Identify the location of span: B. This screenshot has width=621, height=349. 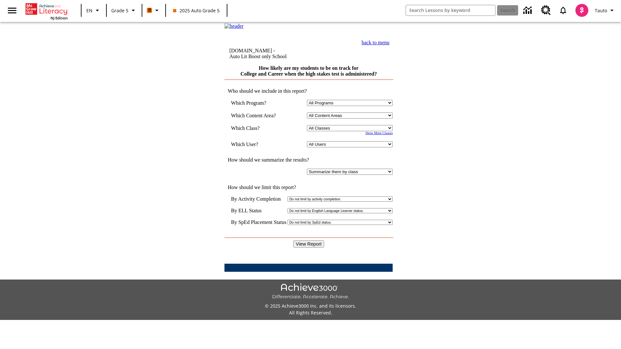
(149, 10).